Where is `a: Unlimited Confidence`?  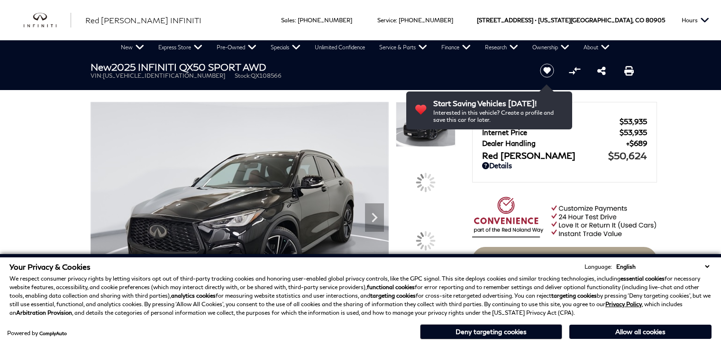 a: Unlimited Confidence is located at coordinates (340, 47).